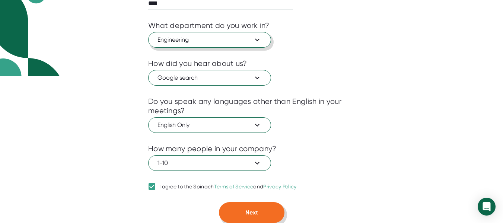  What do you see at coordinates (210, 78) in the screenshot?
I see `button: Google search` at bounding box center [210, 78].